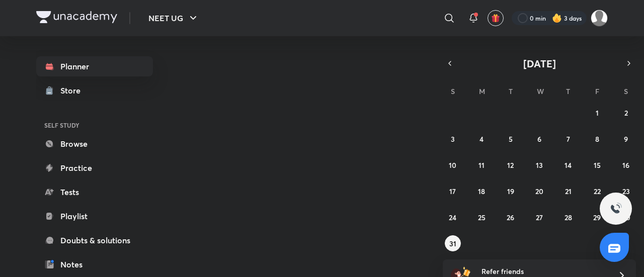 Image resolution: width=644 pixels, height=277 pixels. What do you see at coordinates (568, 165) in the screenshot?
I see `abbr: August 14, 2025` at bounding box center [568, 165].